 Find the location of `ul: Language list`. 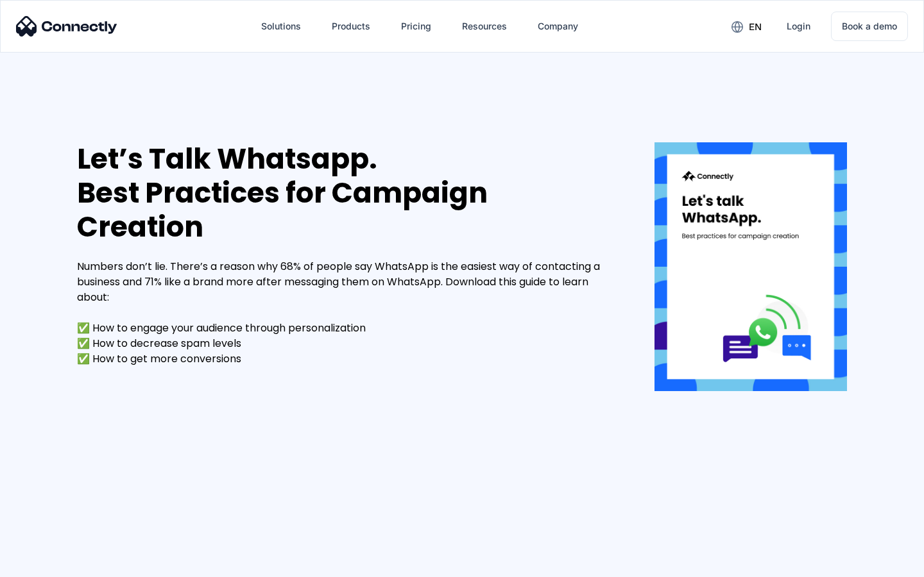

ul: Language list is located at coordinates (51, 564).